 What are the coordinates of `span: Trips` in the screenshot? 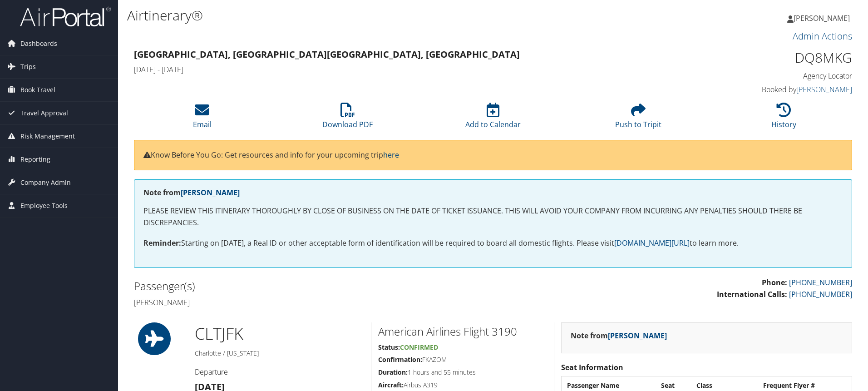 It's located at (28, 67).